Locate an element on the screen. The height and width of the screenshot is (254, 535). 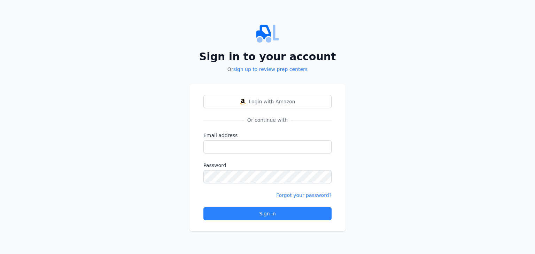
span: Or continue with is located at coordinates (267, 120).